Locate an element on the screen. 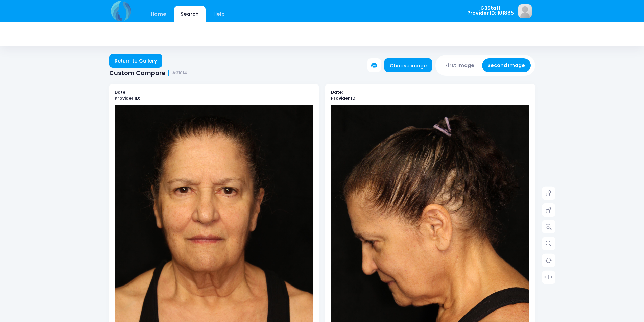 The width and height of the screenshot is (644, 322). a: Help is located at coordinates (219, 14).